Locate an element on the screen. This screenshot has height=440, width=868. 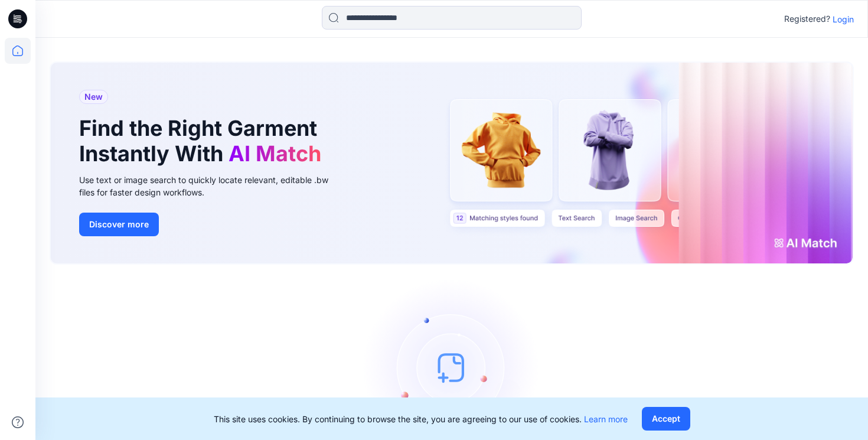
a: Learn more is located at coordinates (606, 419).